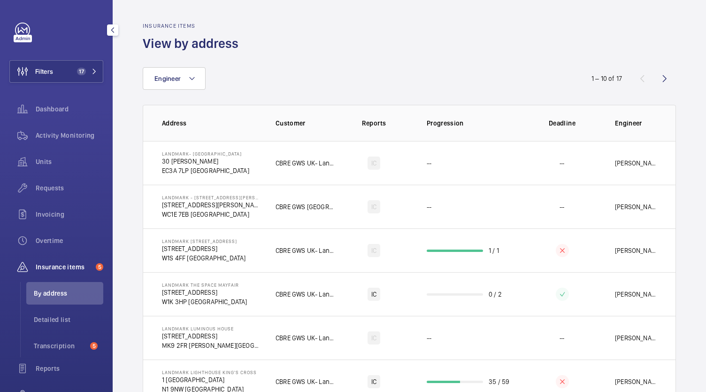 The height and width of the screenshot is (392, 706). Describe the element at coordinates (56, 71) in the screenshot. I see `button: Filters17` at that location.